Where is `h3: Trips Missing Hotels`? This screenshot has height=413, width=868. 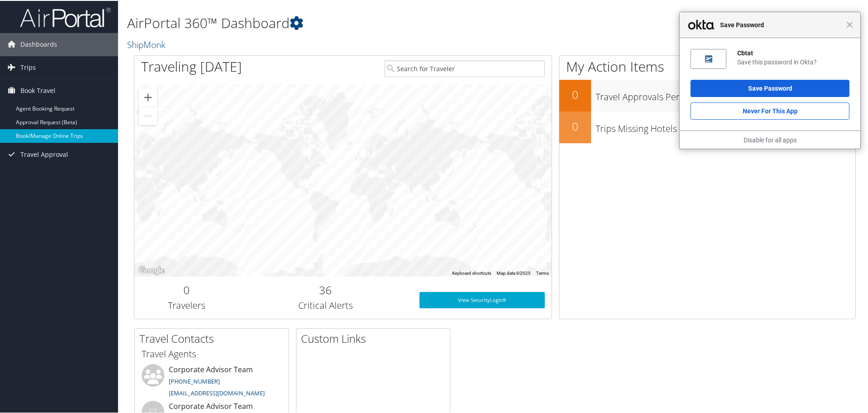 h3: Trips Missing Hotels is located at coordinates (726, 126).